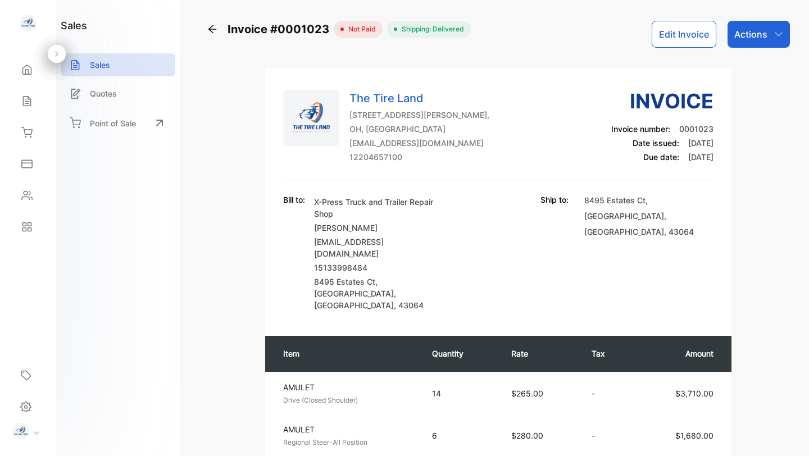 This screenshot has height=456, width=809. What do you see at coordinates (379, 208) in the screenshot?
I see `p: X-Press Truck and Trailer Repair Shop` at bounding box center [379, 208].